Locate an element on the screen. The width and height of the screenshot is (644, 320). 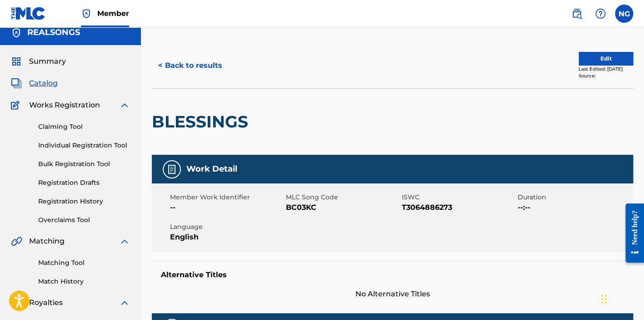
img: help is located at coordinates (600, 13).